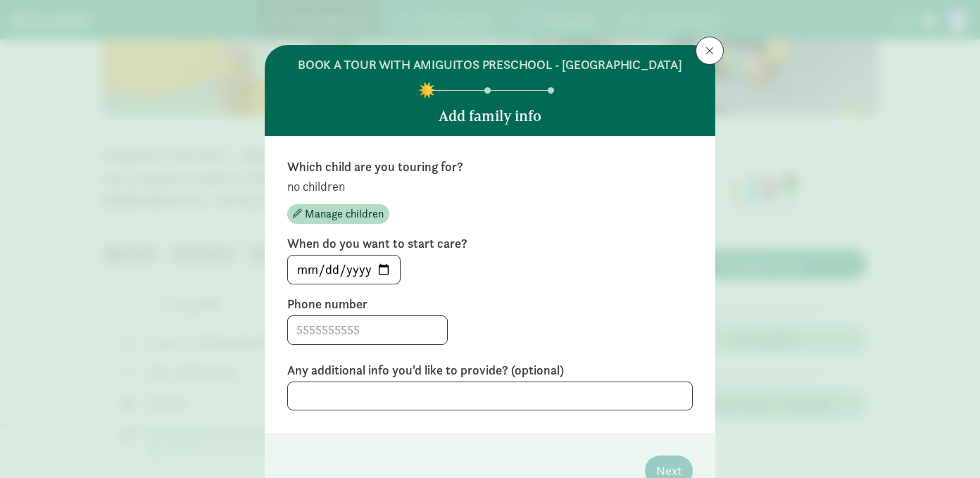  I want to click on h5: Add family info, so click(490, 116).